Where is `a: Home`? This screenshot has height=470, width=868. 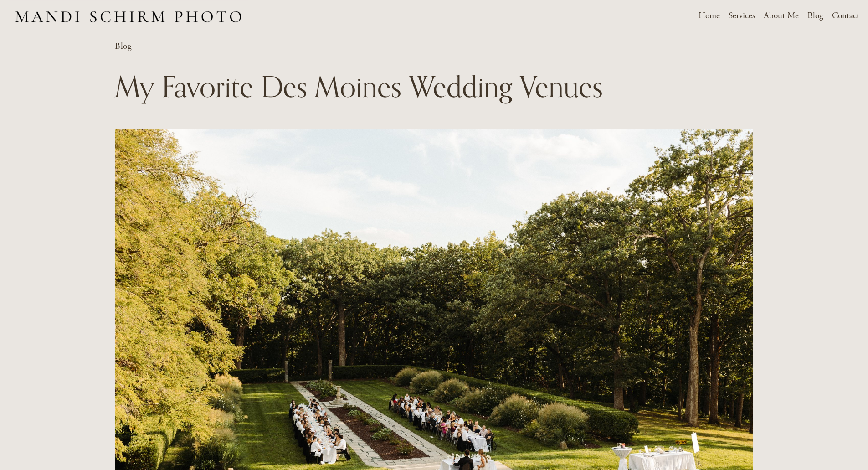 a: Home is located at coordinates (709, 16).